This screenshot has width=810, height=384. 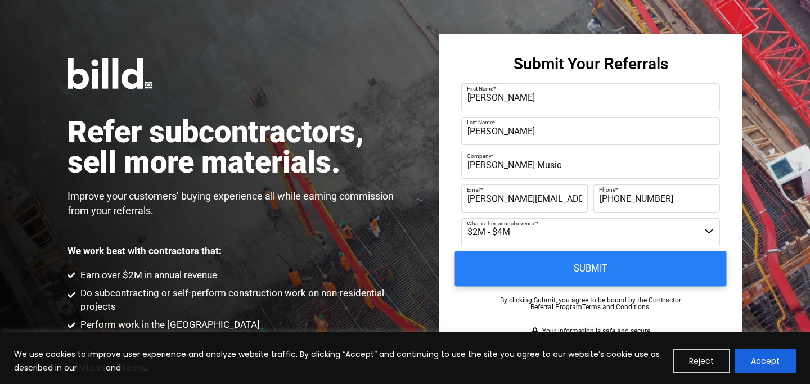 I want to click on button: Reject, so click(x=702, y=361).